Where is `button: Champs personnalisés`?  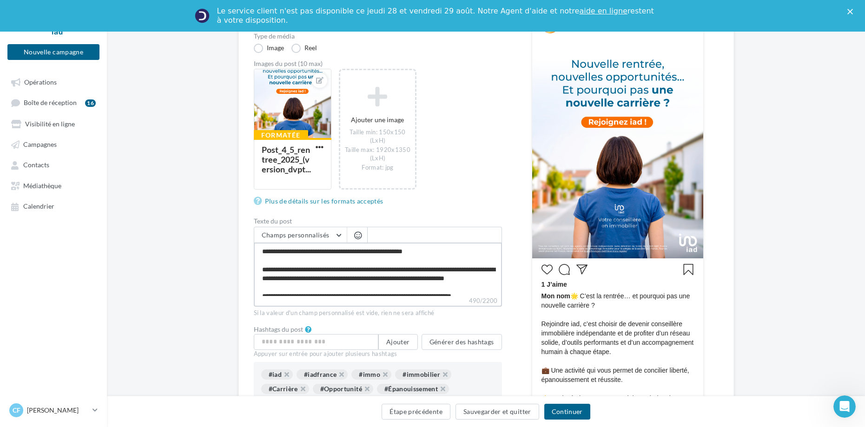
button: Champs personnalisés is located at coordinates (300, 235).